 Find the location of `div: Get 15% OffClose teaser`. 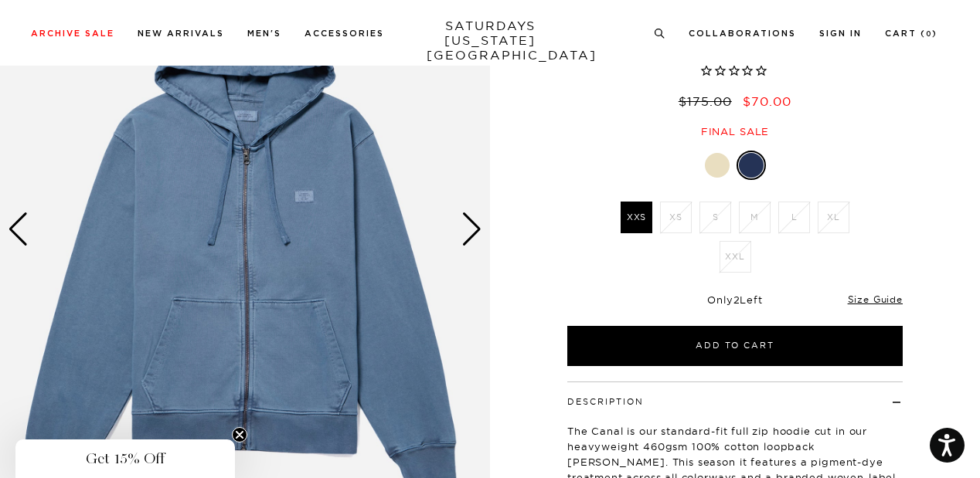

div: Get 15% OffClose teaser is located at coordinates (125, 459).